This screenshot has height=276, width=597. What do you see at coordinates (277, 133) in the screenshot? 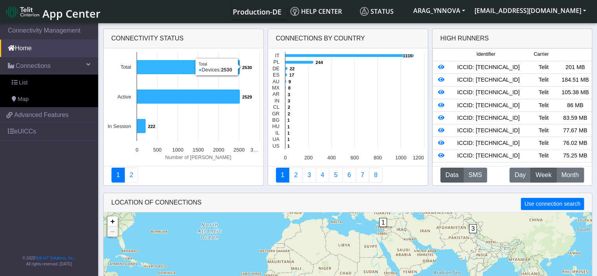
I see `text: IL` at bounding box center [277, 133].